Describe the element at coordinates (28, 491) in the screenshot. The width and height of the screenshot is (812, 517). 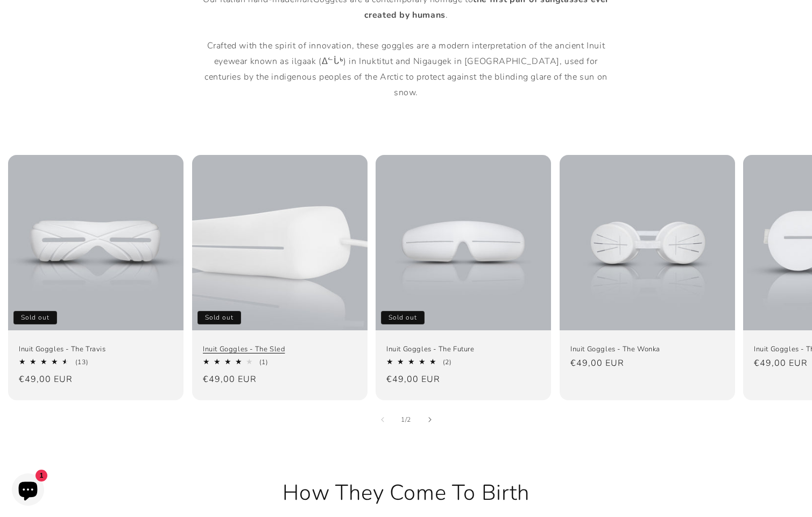
I see `inbox-online-store-chat: Shopify online store chat` at that location.